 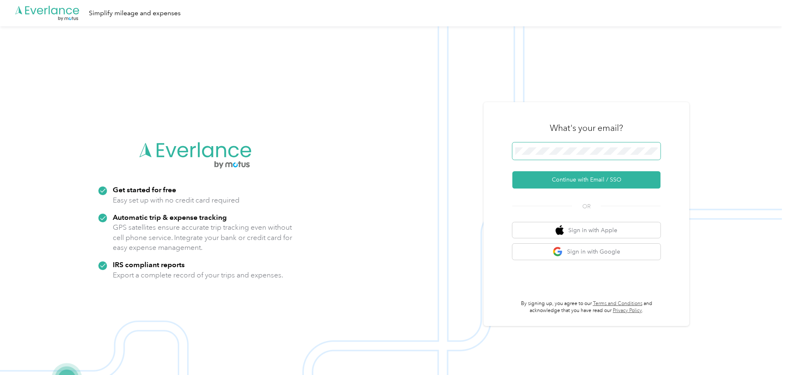 What do you see at coordinates (586, 307) in the screenshot?
I see `p: By signing up, you agree to our and acknowledge that you have read our .` at bounding box center [586, 307].